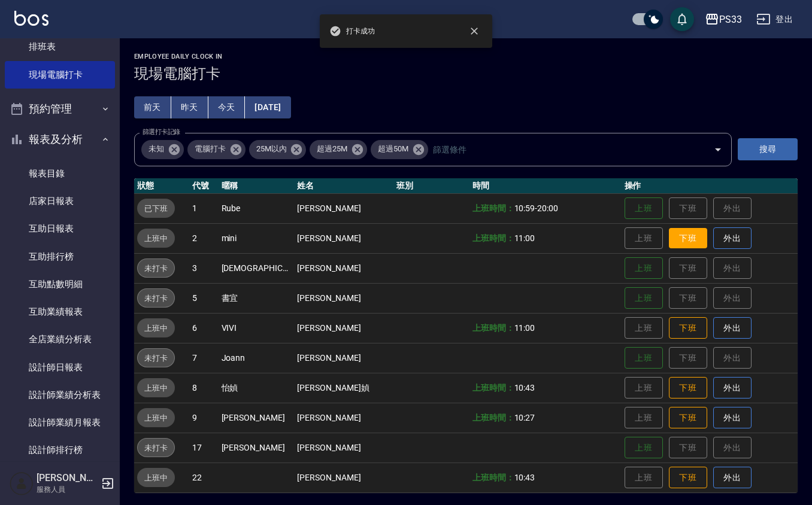 This screenshot has width=812, height=505. Describe the element at coordinates (60, 173) in the screenshot. I see `a: 報表目錄` at that location.